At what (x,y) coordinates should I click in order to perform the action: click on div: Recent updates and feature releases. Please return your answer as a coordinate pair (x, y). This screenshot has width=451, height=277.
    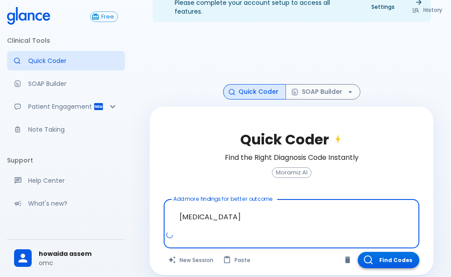
    Looking at the image, I should click on (66, 203).